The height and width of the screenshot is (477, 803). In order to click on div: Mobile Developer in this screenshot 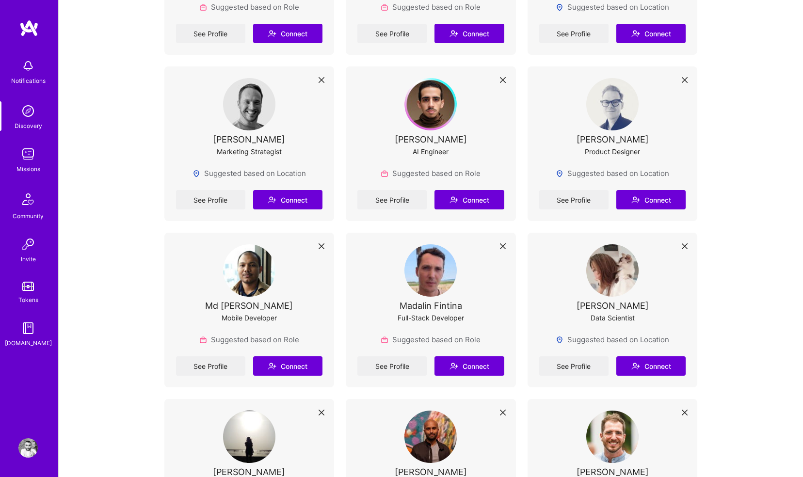, I will do `click(249, 318)`.